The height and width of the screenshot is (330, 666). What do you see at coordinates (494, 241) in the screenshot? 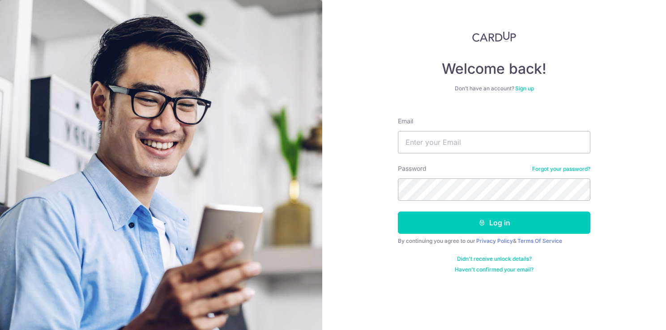
I see `div: By continuing you agree to our &` at bounding box center [494, 241].